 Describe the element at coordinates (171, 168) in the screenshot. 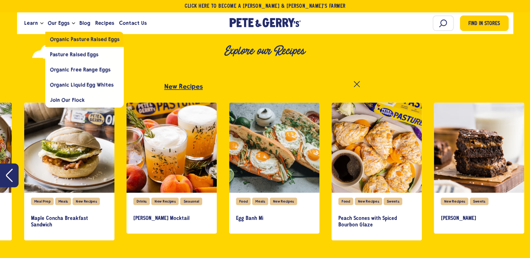

I see `div: slide 24 of 27` at that location.